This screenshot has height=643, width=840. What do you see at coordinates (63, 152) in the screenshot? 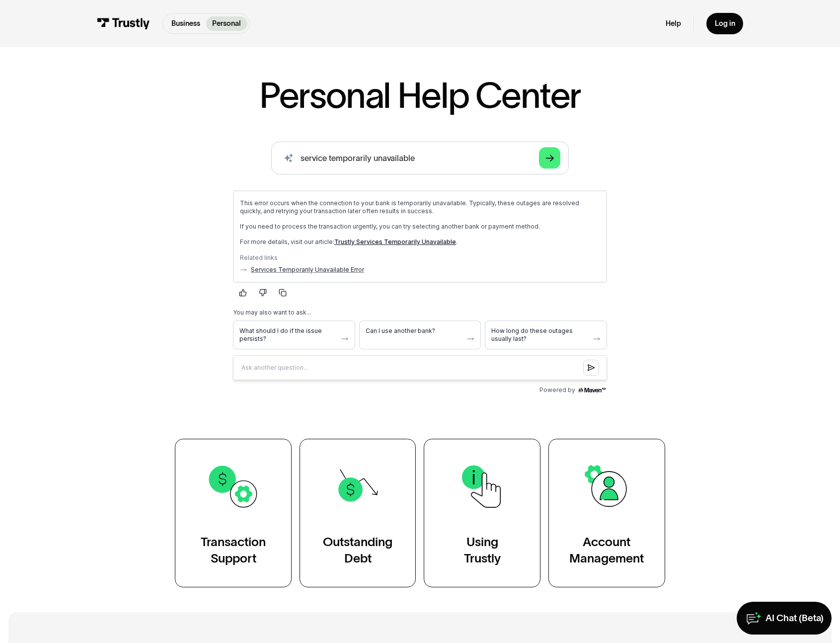
I see `span: What should I do if the issue persists?` at bounding box center [63, 152].